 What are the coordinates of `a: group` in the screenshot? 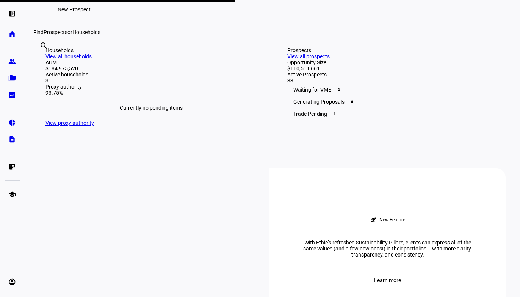 It's located at (12, 62).